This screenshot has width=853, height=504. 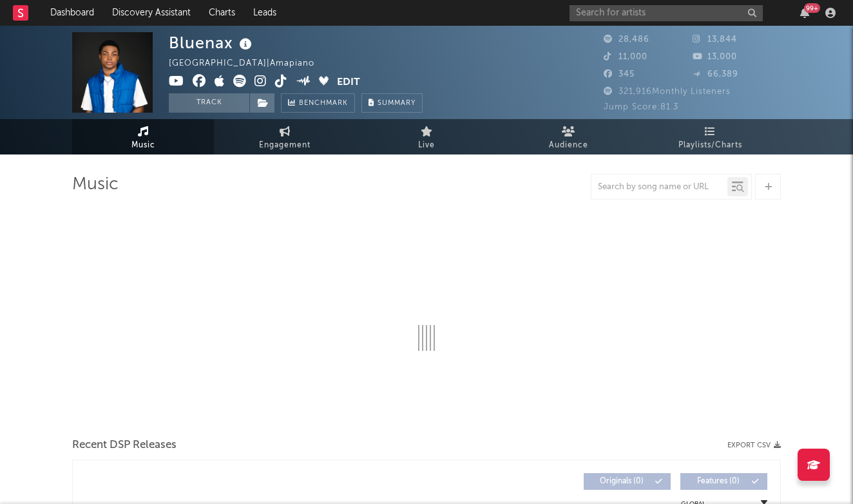 I want to click on a: Live, so click(x=426, y=136).